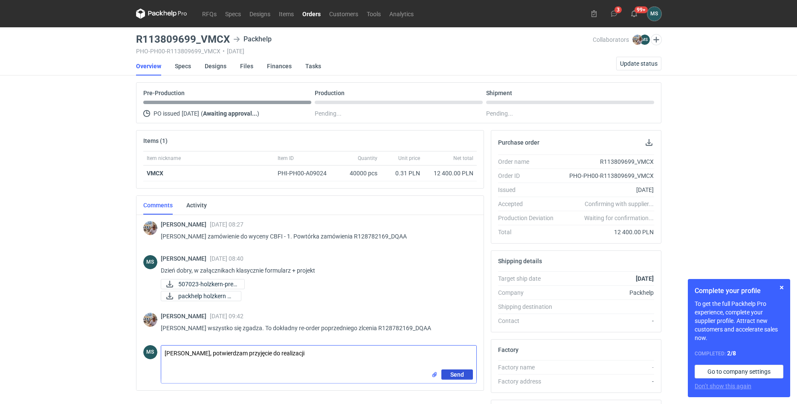 This screenshot has height=404, width=797. Describe the element at coordinates (158, 205) in the screenshot. I see `a: Comments` at that location.